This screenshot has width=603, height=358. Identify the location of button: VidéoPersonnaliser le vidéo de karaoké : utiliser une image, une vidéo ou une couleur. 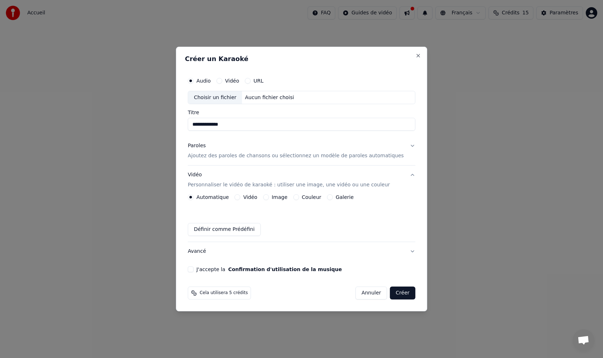
(302, 180).